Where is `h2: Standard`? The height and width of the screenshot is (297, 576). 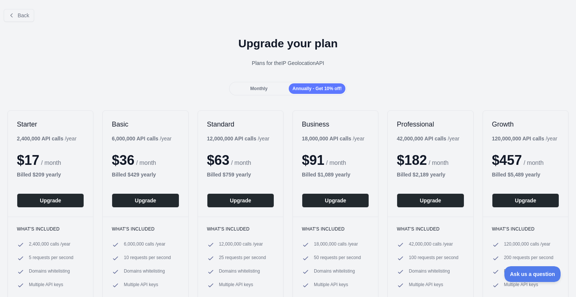 h2: Standard is located at coordinates (241, 124).